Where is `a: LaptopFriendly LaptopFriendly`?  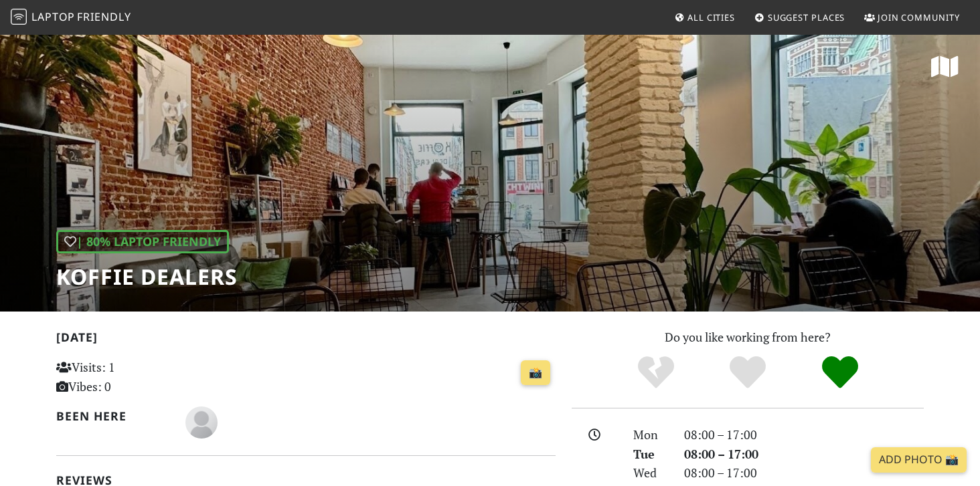 a: LaptopFriendly LaptopFriendly is located at coordinates (71, 17).